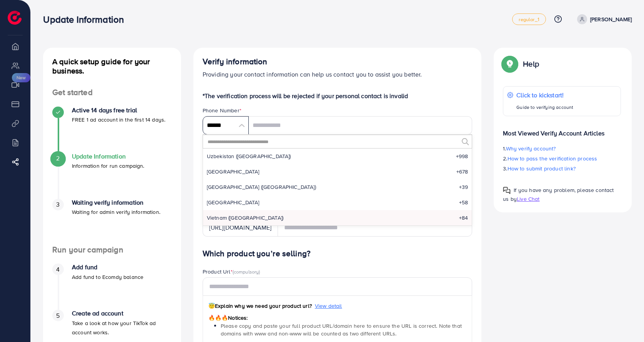 The width and height of the screenshot is (644, 342). What do you see at coordinates (112, 93) in the screenshot?
I see `h4: Get started` at bounding box center [112, 93].